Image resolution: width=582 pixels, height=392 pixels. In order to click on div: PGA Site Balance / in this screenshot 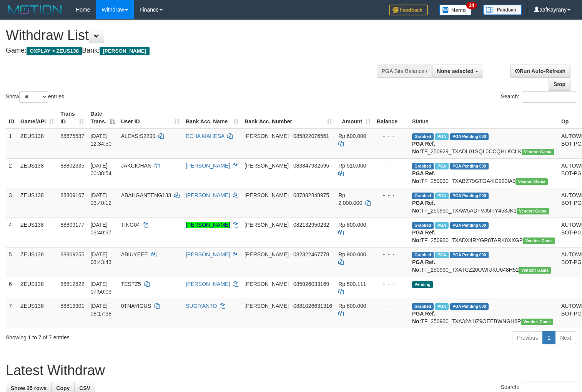, I will do `click(404, 71)`.